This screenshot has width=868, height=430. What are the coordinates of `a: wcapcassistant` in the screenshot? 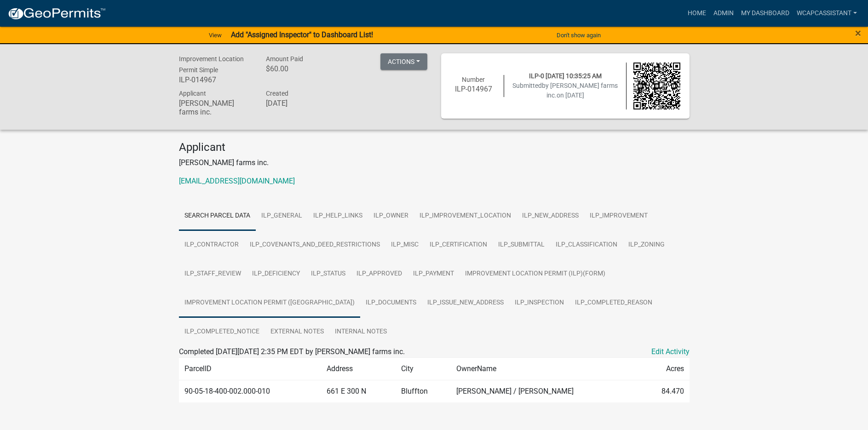 It's located at (827, 13).